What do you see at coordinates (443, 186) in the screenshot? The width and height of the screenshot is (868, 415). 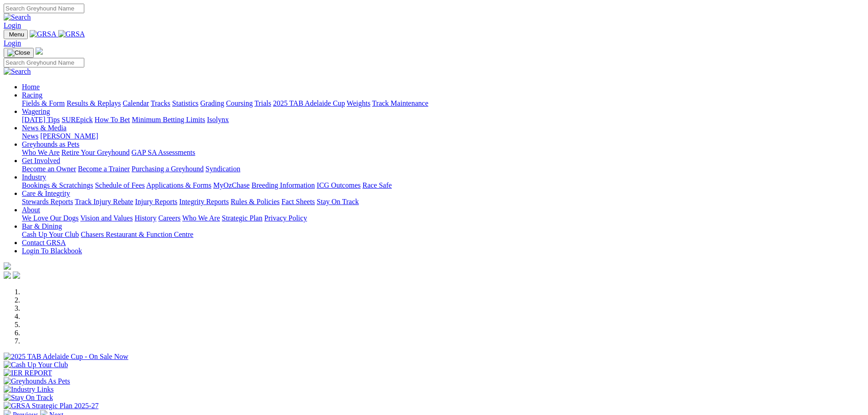 I see `div: Industry` at bounding box center [443, 186].